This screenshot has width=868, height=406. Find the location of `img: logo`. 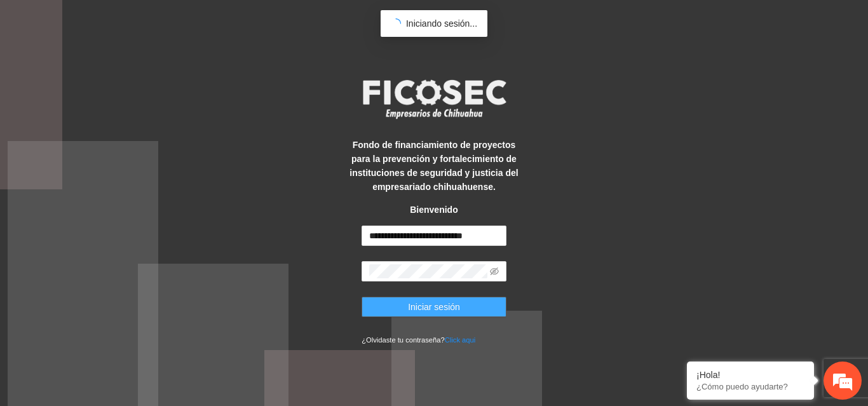

img: logo is located at coordinates (434, 99).